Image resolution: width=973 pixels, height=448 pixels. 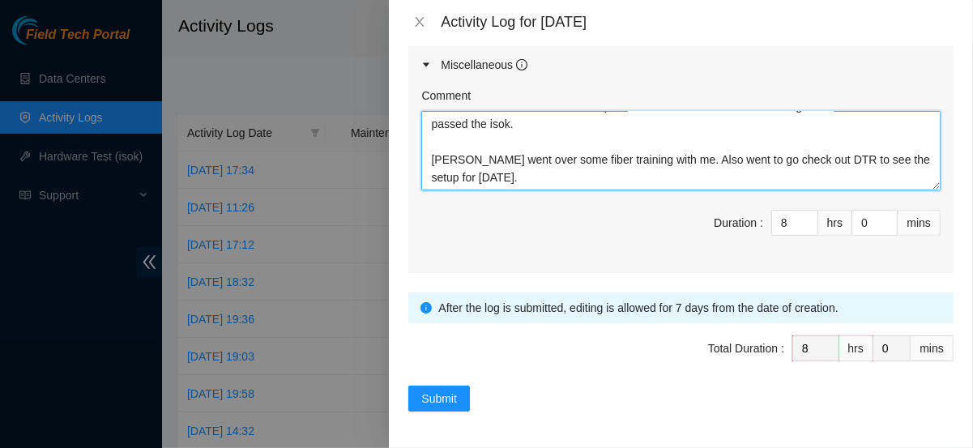 What do you see at coordinates (420, 22) in the screenshot?
I see `button: Close` at bounding box center [420, 22].